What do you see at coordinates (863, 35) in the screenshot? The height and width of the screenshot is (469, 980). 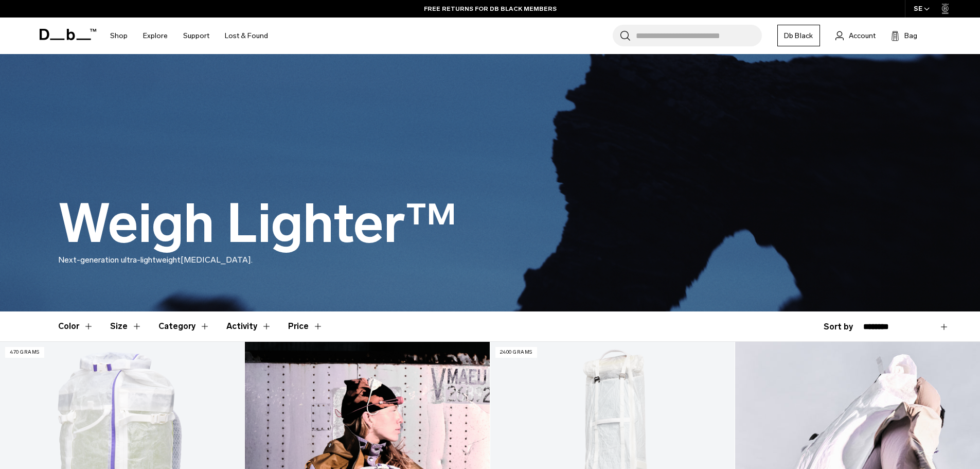 I see `span: Account` at bounding box center [863, 35].